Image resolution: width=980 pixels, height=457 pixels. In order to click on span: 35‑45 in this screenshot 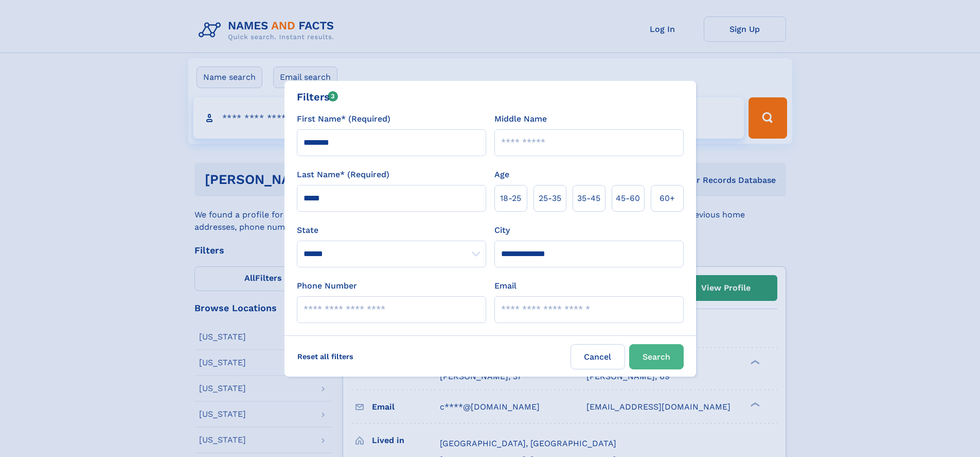, I will do `click(589, 198)`.